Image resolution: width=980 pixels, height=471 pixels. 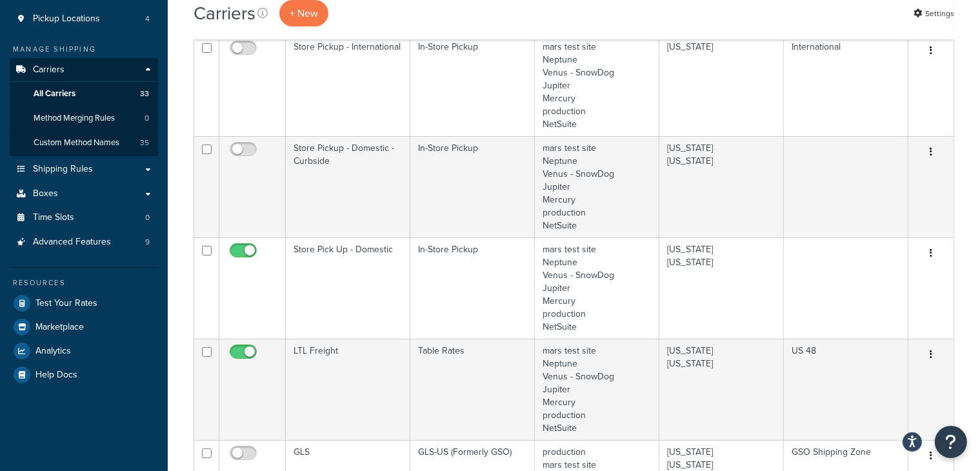 What do you see at coordinates (84, 217) in the screenshot?
I see `li: Time Slots` at bounding box center [84, 217].